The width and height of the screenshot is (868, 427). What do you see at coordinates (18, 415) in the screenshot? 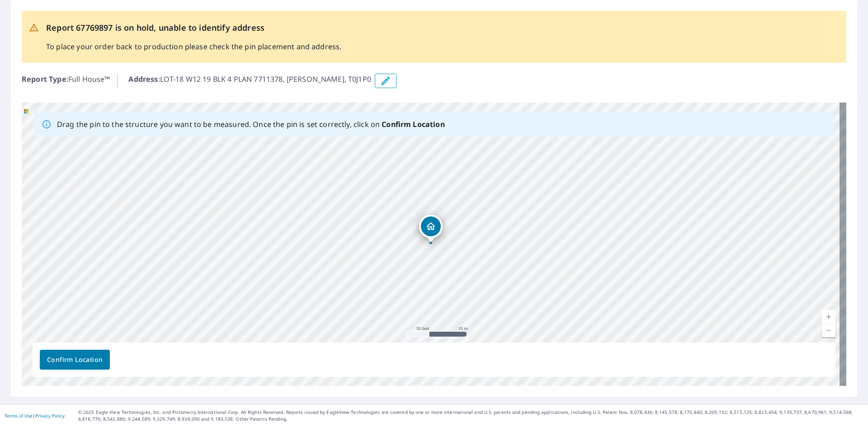
I see `a: Terms of Use` at bounding box center [18, 415].